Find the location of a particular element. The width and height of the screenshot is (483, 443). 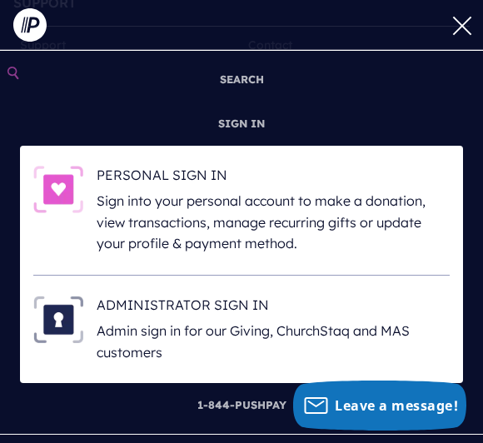

img: ADMINISTRATOR SIGN IN - Illustration is located at coordinates (58, 320).